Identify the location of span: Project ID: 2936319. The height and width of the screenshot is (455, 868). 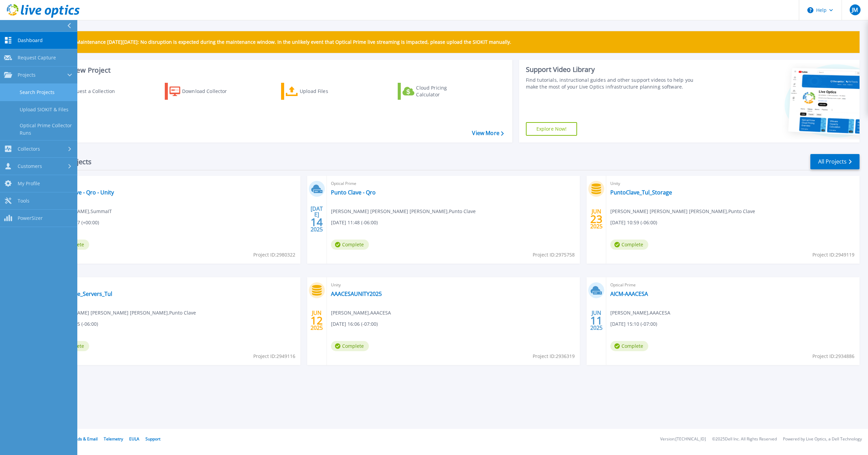
(553, 356).